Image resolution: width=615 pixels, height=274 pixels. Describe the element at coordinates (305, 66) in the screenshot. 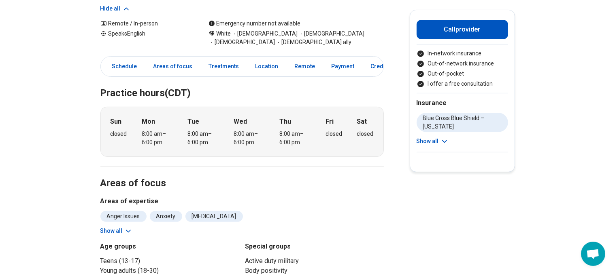

I see `a: Remote` at that location.